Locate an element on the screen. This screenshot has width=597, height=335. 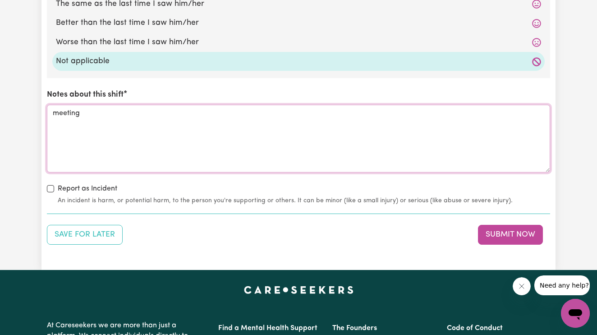
button: Submit your job report is located at coordinates (510, 234).